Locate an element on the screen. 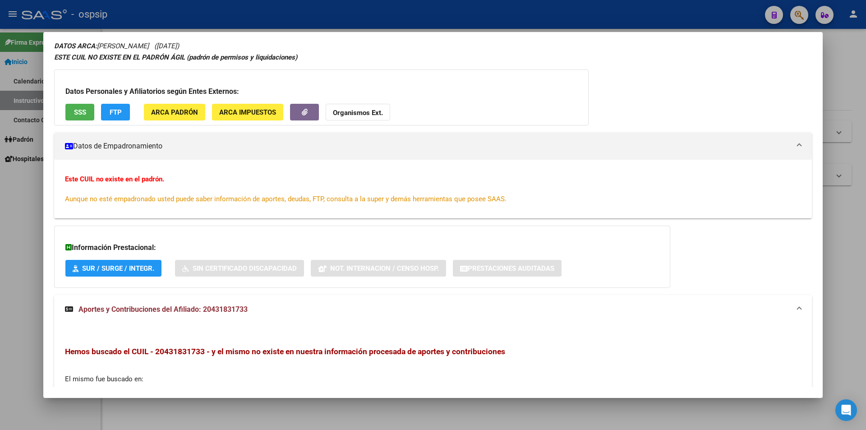  span: Aunque no esté empadronado usted puede saber información de aportes, deudas, FTP, consulta a la s... is located at coordinates (286, 199).